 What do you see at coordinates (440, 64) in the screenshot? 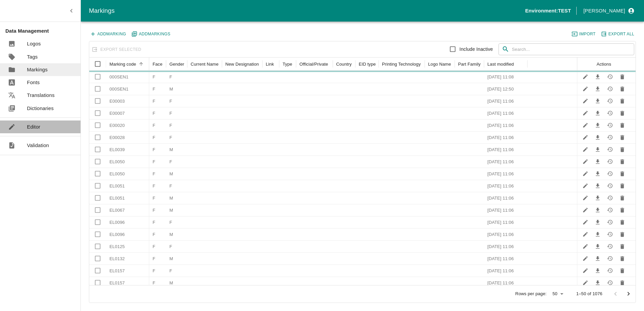
I see `div: Logo Name` at bounding box center [440, 64].